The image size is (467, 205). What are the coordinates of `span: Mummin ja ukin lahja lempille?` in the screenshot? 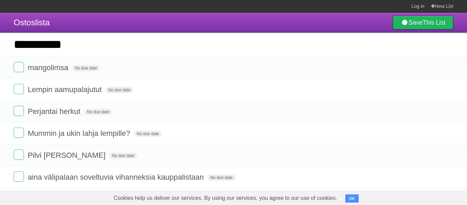 It's located at (80, 133).